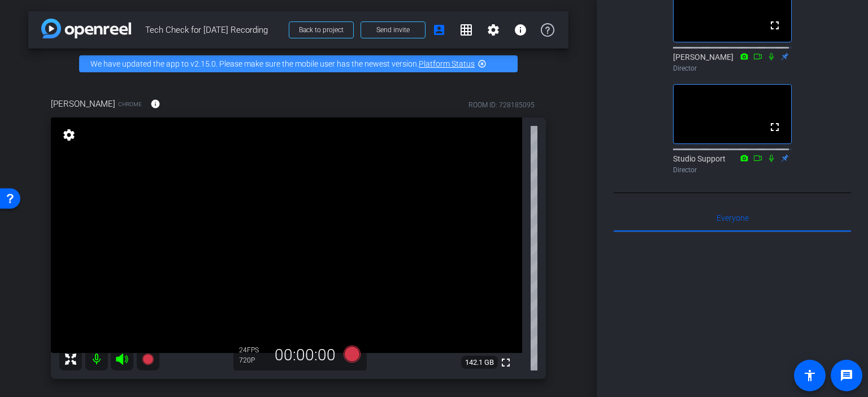 This screenshot has width=868, height=397. I want to click on img: app-logo, so click(86, 29).